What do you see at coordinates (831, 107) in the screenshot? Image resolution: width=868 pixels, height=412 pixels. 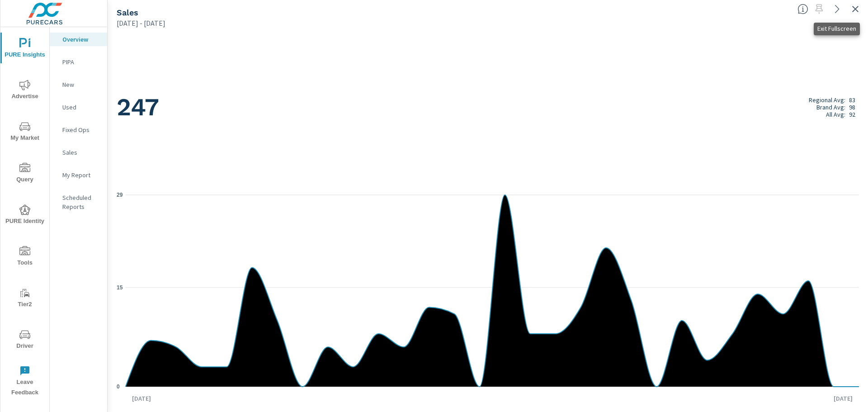 I see `p: Brand Avg:` at bounding box center [831, 107].